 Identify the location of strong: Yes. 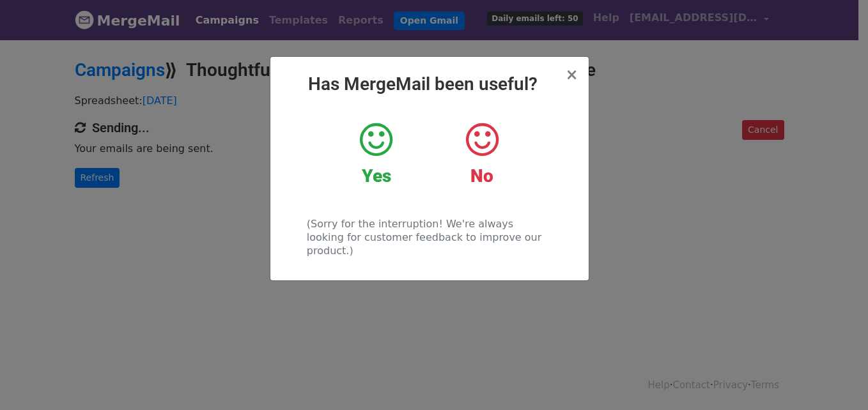
(377, 176).